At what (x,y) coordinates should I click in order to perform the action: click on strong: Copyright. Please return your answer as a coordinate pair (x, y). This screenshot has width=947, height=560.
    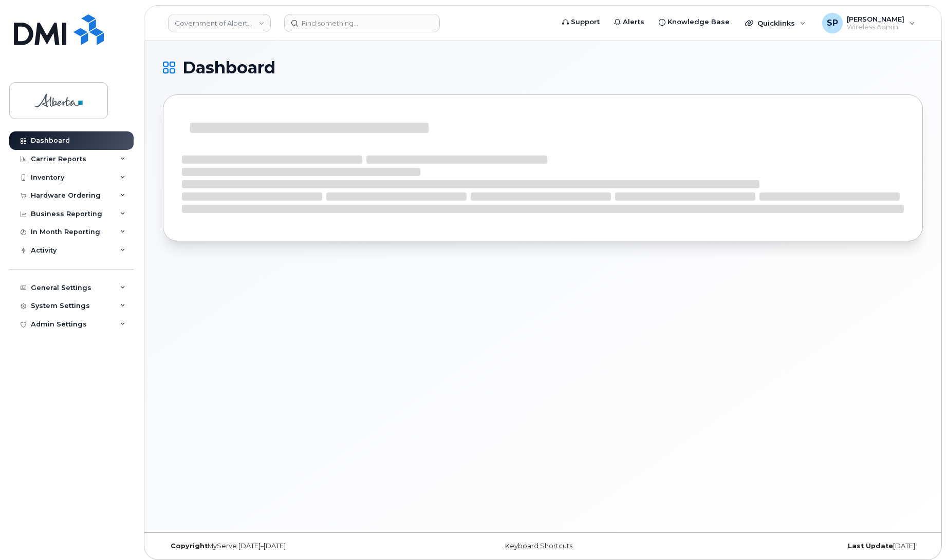
    Looking at the image, I should click on (189, 546).